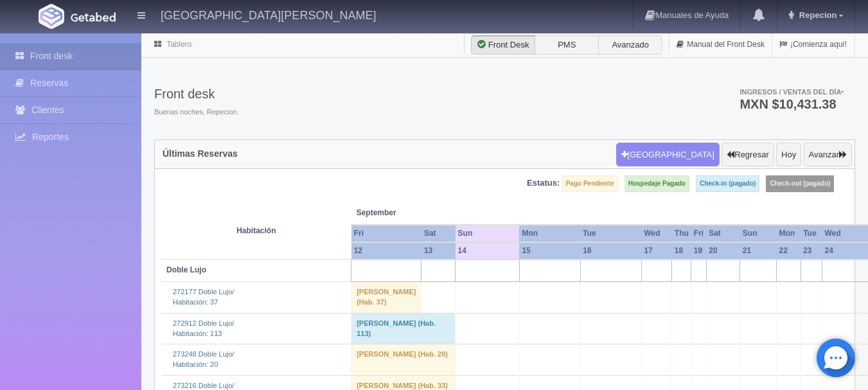  Describe the element at coordinates (758, 250) in the screenshot. I see `th: 21` at that location.